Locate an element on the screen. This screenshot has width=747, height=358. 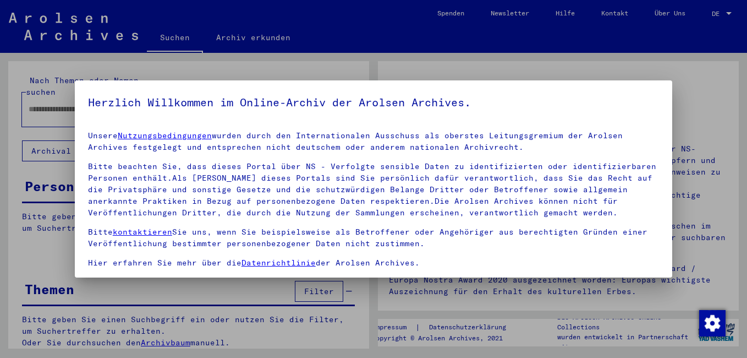
p: Unsere wurden durch den Internationalen Ausschuss als oberstes Leitungsgremium der Arolsen Archiv... is located at coordinates (374, 141).